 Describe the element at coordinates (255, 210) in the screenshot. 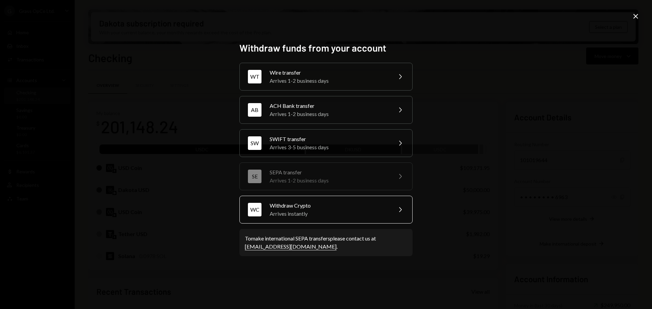

I see `div: WC` at that location.